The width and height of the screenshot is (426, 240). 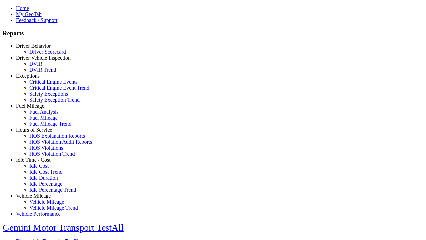 I want to click on a: Idle Duration, so click(x=44, y=177).